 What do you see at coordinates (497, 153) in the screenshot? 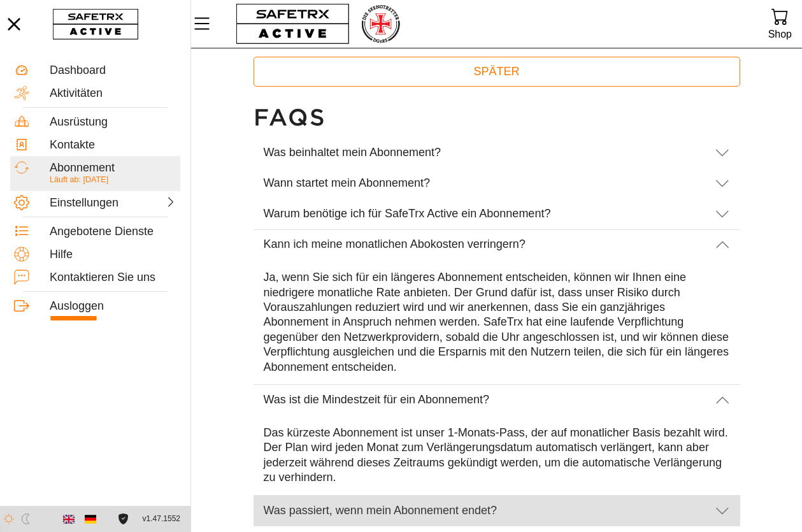
I see `div: Expand "Was beinhaltet mein Abonnement?"` at bounding box center [497, 153].